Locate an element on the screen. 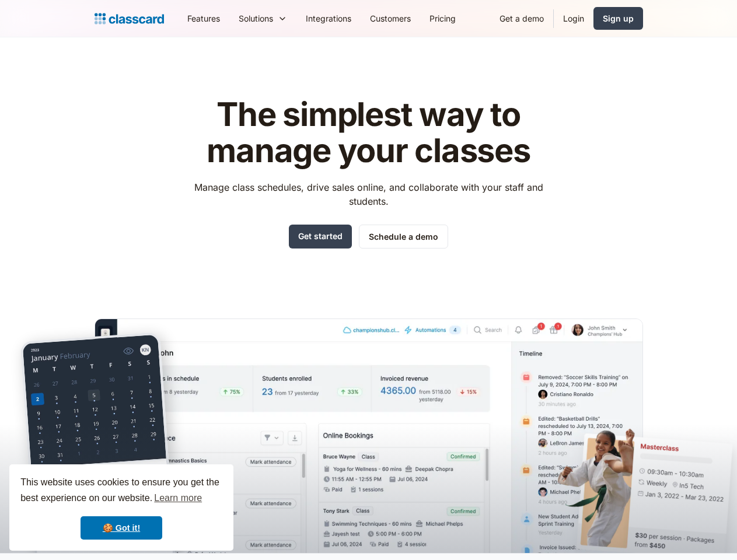 The height and width of the screenshot is (560, 737). a: Pricing is located at coordinates (442, 18).